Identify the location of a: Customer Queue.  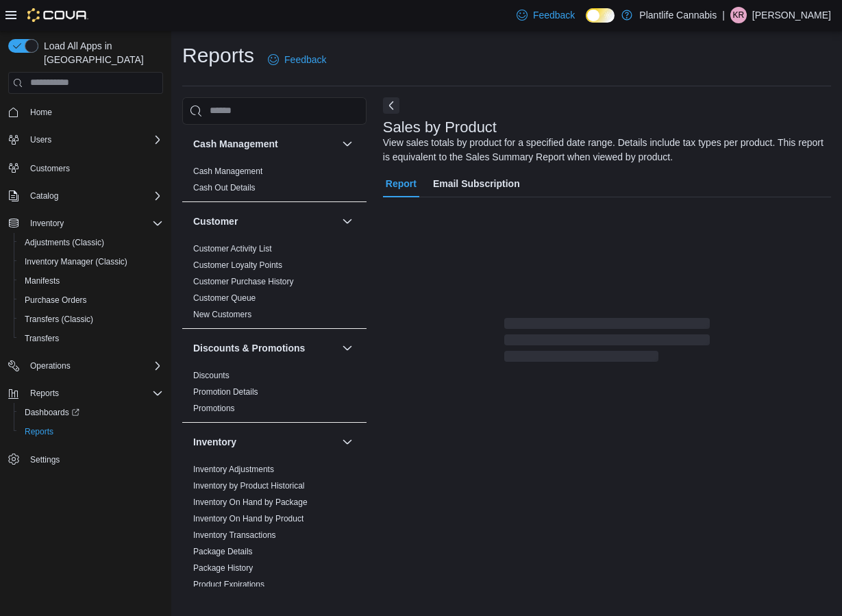
(224, 298).